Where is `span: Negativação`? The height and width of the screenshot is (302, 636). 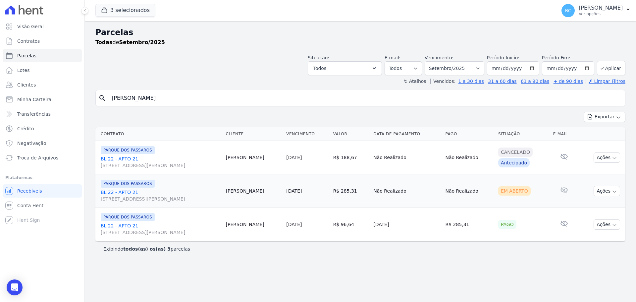
span: Negativação is located at coordinates (32, 143).